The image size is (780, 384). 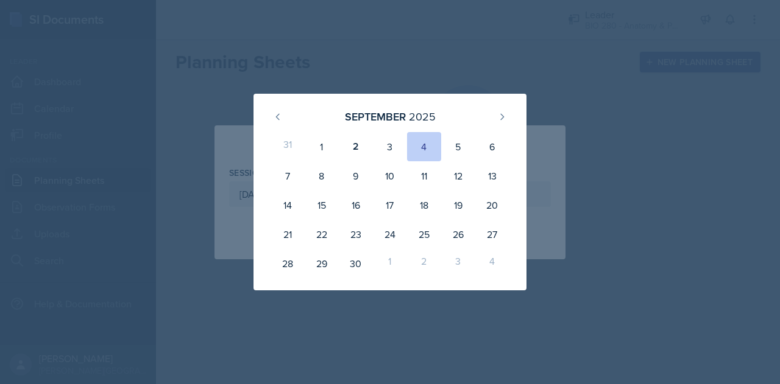 What do you see at coordinates (424, 176) in the screenshot?
I see `div: 11` at bounding box center [424, 176].